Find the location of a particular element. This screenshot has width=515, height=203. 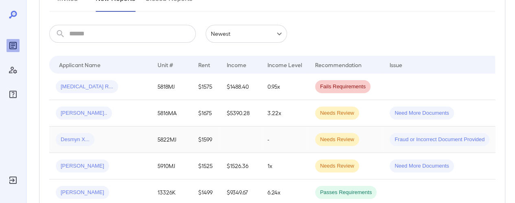

td: 5822MJ is located at coordinates (171, 140).